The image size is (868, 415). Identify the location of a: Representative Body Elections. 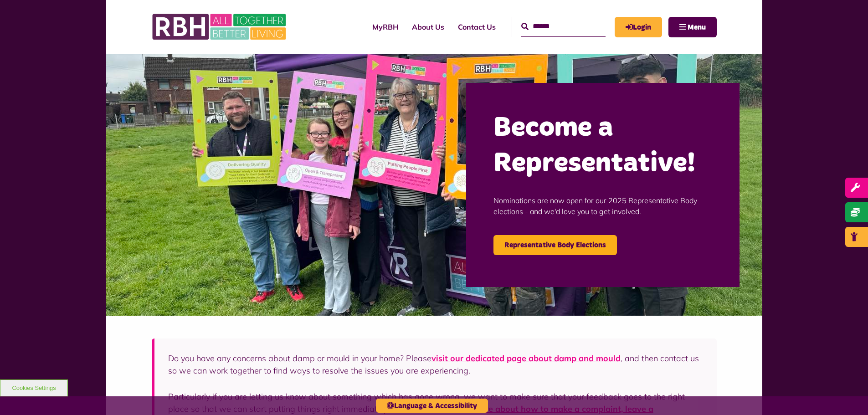
(555, 245).